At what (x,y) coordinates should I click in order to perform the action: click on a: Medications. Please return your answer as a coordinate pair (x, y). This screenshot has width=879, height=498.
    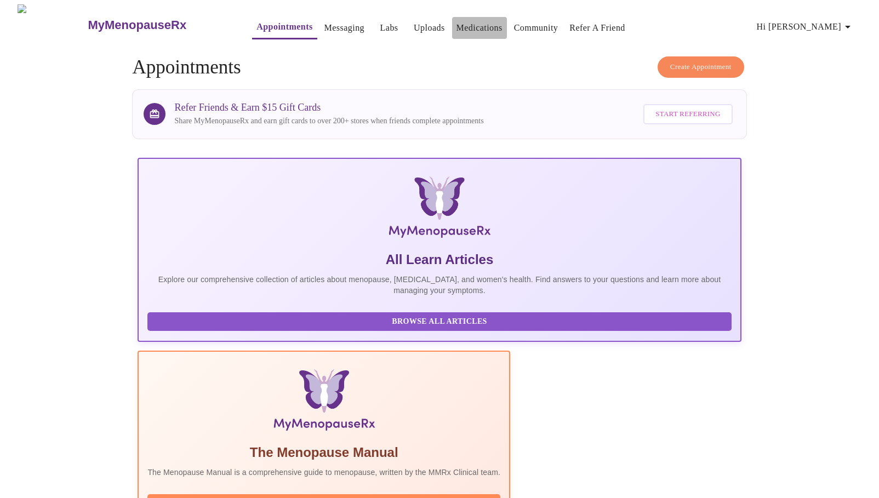
    Looking at the image, I should click on (480, 28).